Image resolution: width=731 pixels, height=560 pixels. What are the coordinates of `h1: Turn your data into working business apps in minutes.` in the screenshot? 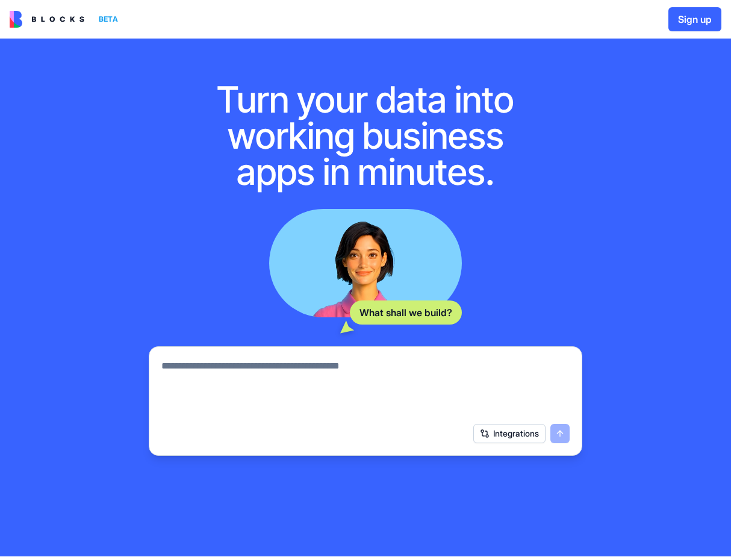 It's located at (366, 136).